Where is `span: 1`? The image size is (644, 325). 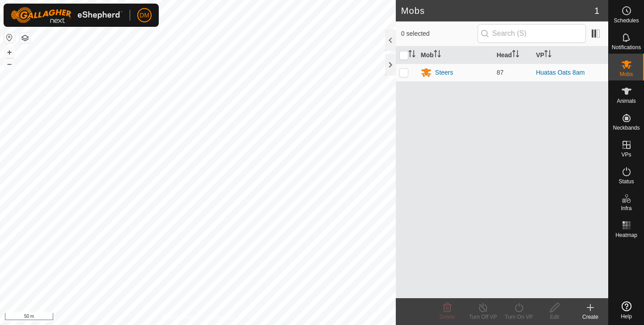
span: 1 is located at coordinates (596, 11).